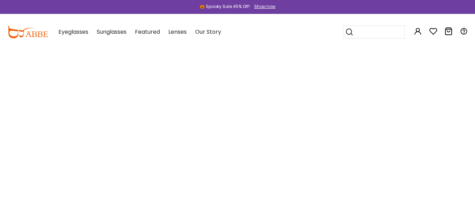 The image size is (475, 211). Describe the element at coordinates (27, 32) in the screenshot. I see `img: abbeglasses.com` at that location.